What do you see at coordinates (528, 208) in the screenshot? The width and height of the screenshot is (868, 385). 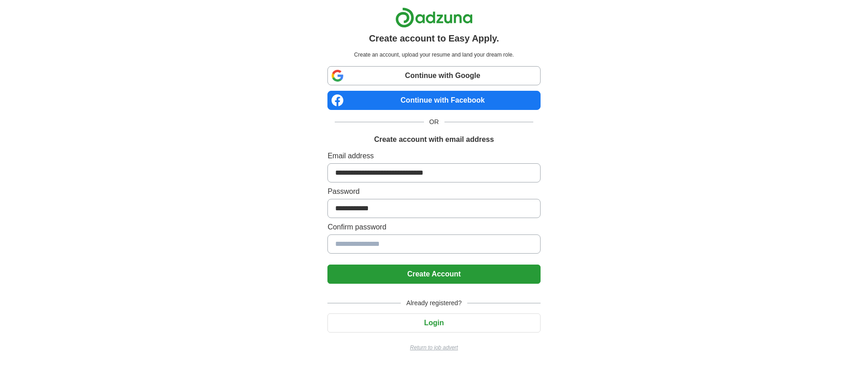 I see `keeper-lock: Open Keeper Popup` at bounding box center [528, 208].